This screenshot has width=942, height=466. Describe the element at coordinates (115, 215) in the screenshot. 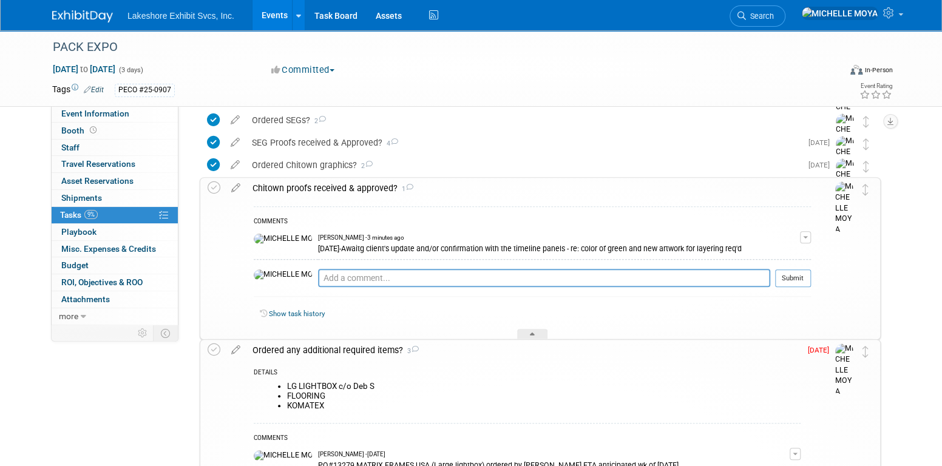

I see `a: Tasks9%` at that location.